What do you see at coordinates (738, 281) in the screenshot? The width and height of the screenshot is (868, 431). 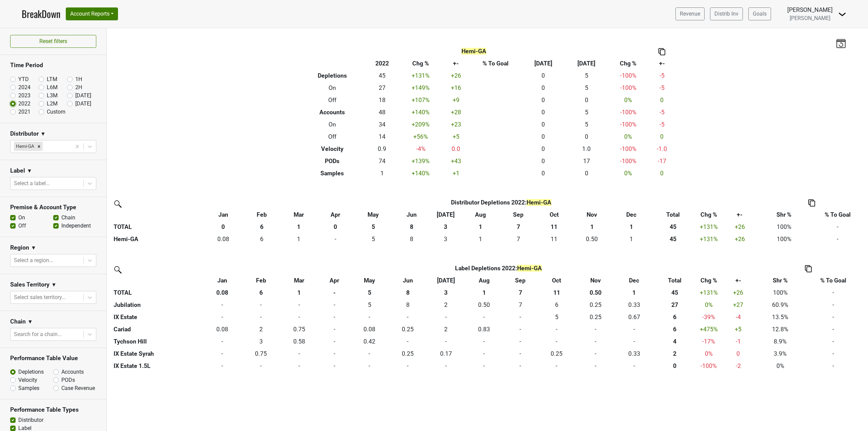 I see `th: +-: activate to sort column ascending` at bounding box center [738, 281].